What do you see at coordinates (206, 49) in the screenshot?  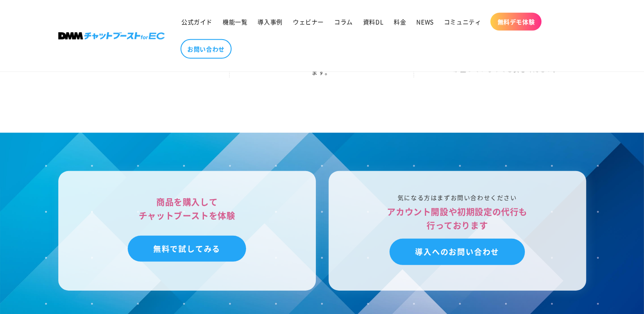 I see `span: お問い合わせ` at bounding box center [206, 49].